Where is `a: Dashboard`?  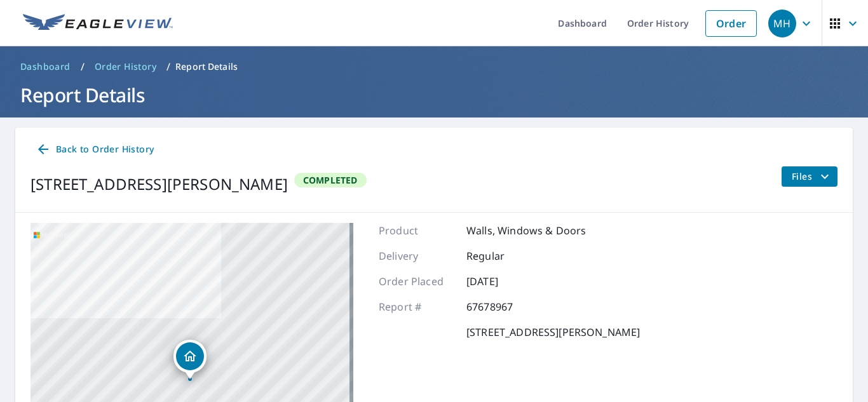
a: Dashboard is located at coordinates (45, 67).